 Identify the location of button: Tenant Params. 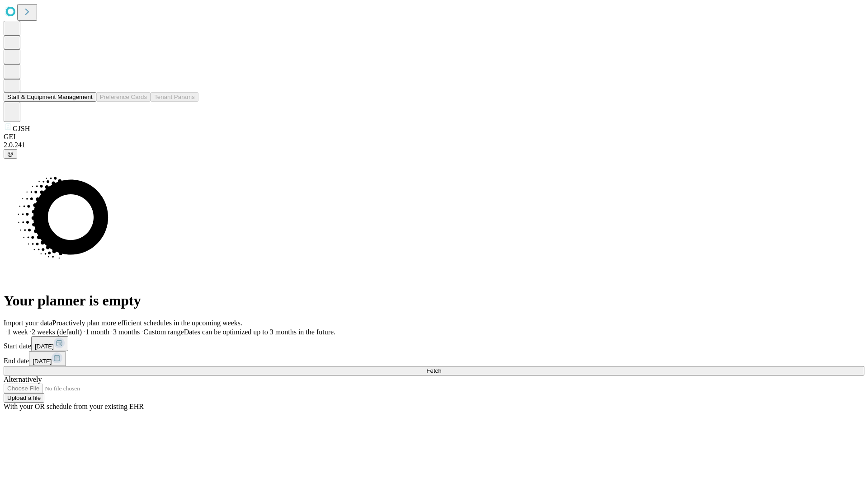
(175, 97).